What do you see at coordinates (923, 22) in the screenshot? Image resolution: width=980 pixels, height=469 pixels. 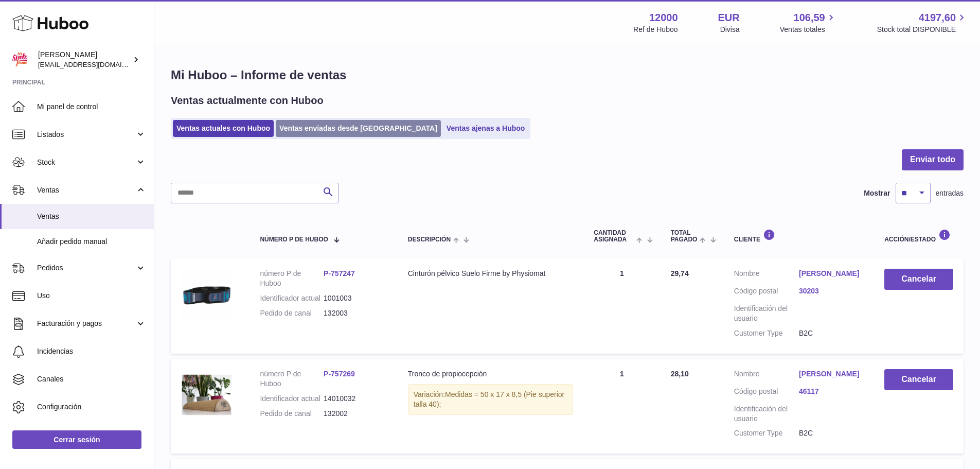 I see `a: 4197,60 Stock total DISPONIBLE` at bounding box center [923, 22].